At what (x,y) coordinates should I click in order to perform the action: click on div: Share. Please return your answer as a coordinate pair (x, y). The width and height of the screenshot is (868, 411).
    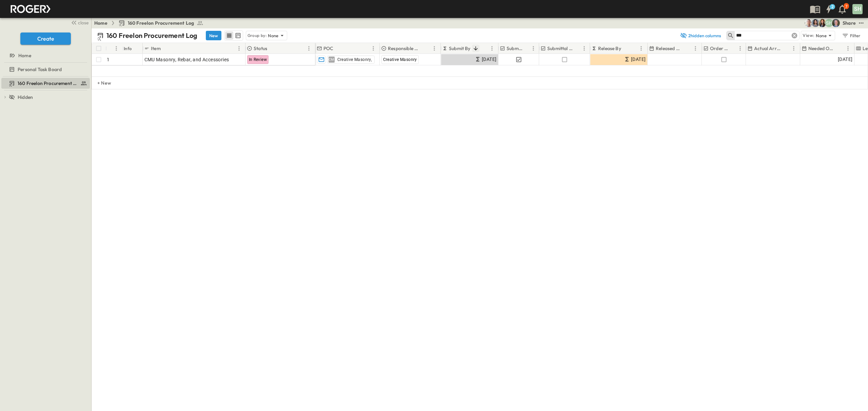
    Looking at the image, I should click on (849, 23).